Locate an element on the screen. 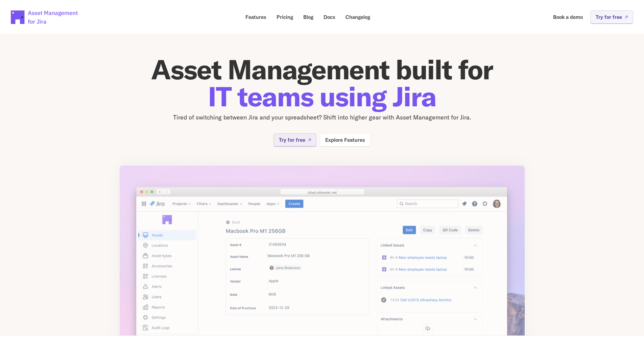 This screenshot has height=348, width=644. a: Book a demo is located at coordinates (568, 17).